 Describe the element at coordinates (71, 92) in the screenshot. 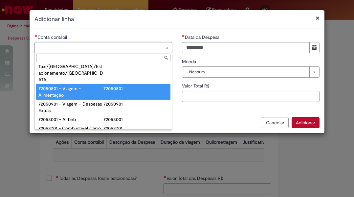

I see `div: 72050801 - Viagem - Alimentação` at that location.